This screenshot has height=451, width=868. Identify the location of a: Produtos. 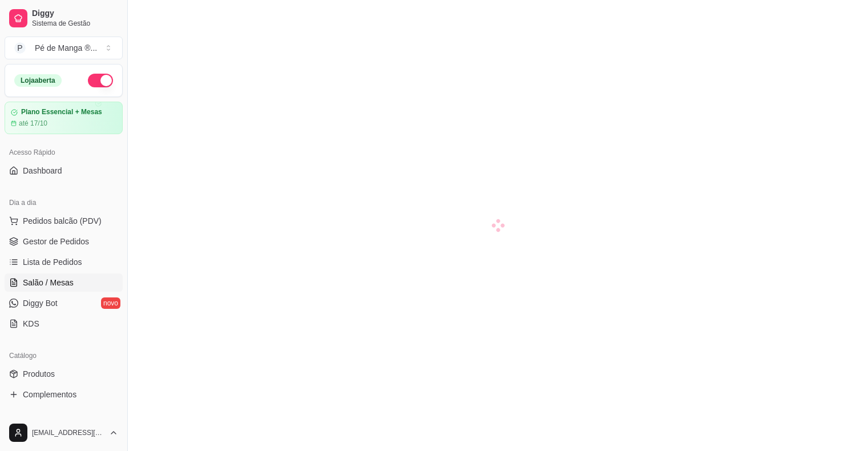
(63, 374).